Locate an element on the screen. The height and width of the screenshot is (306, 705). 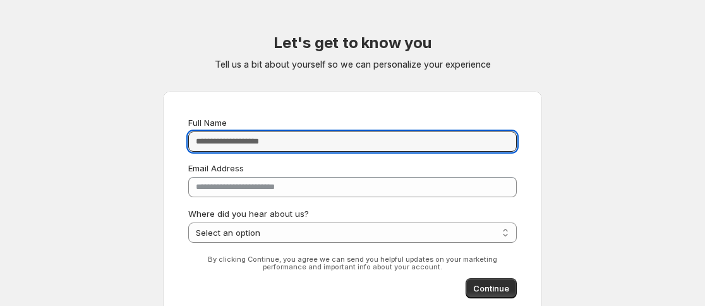
button: Continue is located at coordinates (491, 288).